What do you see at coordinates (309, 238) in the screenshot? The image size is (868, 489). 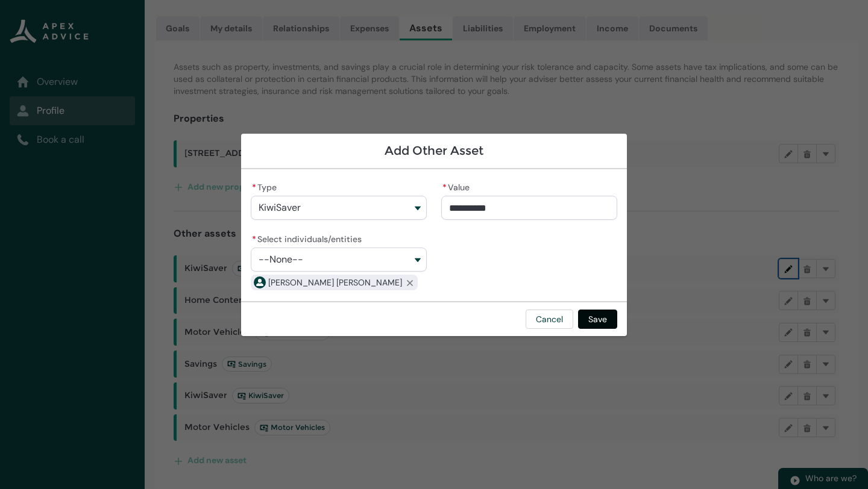 I see `label: Select individuals/entities` at bounding box center [309, 238].